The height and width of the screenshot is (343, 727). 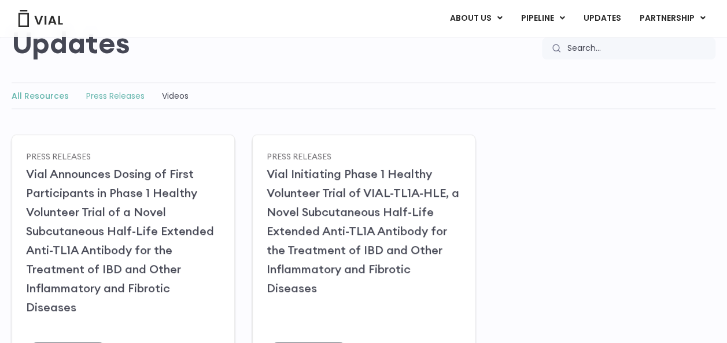 I want to click on a: All Resources, so click(x=40, y=96).